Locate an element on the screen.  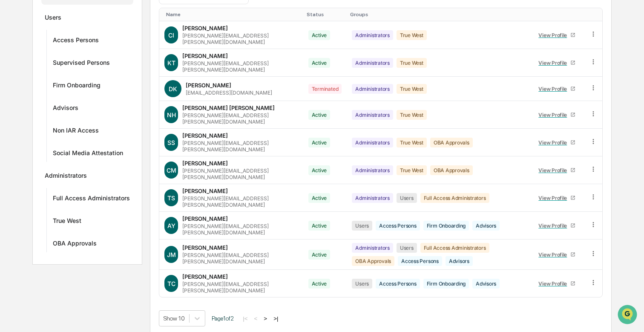
div: Social Media Attestation is located at coordinates (88, 154).